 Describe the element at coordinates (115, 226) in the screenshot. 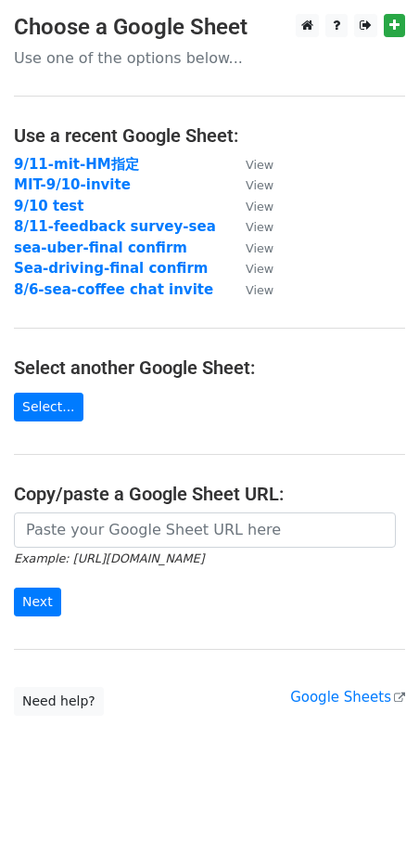

I see `strong: 8/11-feedback survey-sea` at that location.